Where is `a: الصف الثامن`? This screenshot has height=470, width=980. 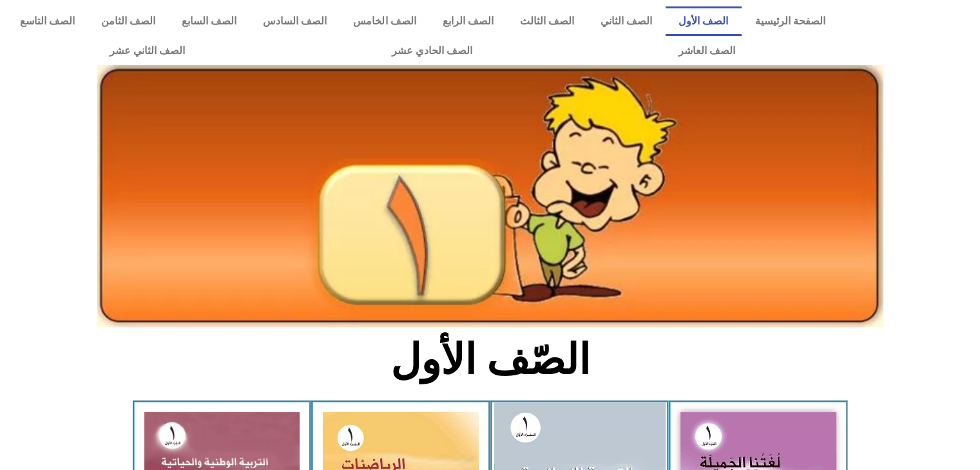 a: الصف الثامن is located at coordinates (128, 21).